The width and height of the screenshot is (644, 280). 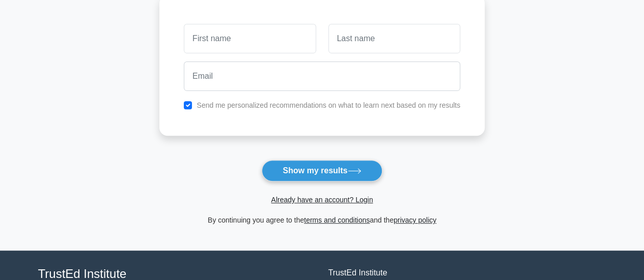 I want to click on a: Already have an account? Login, so click(x=322, y=200).